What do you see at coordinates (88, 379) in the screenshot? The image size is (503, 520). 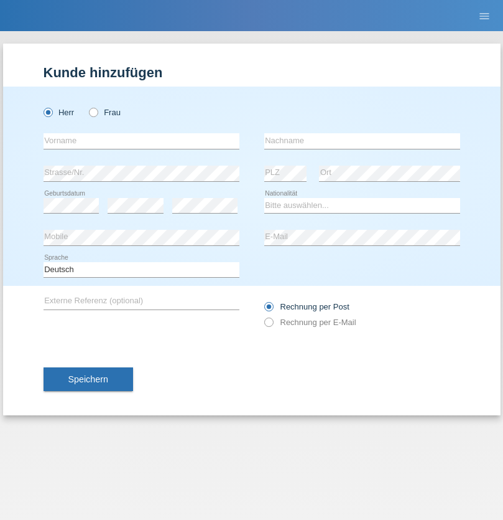 I see `button: Speichern` at bounding box center [88, 379].